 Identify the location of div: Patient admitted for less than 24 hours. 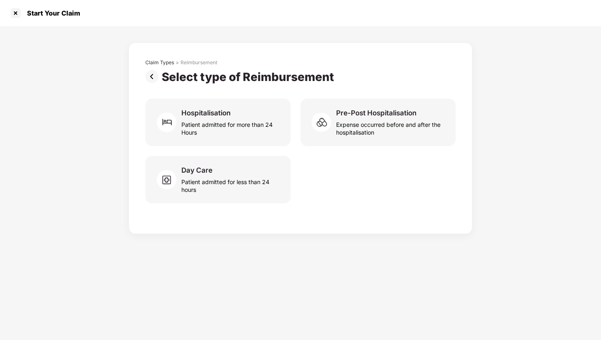
(231, 184).